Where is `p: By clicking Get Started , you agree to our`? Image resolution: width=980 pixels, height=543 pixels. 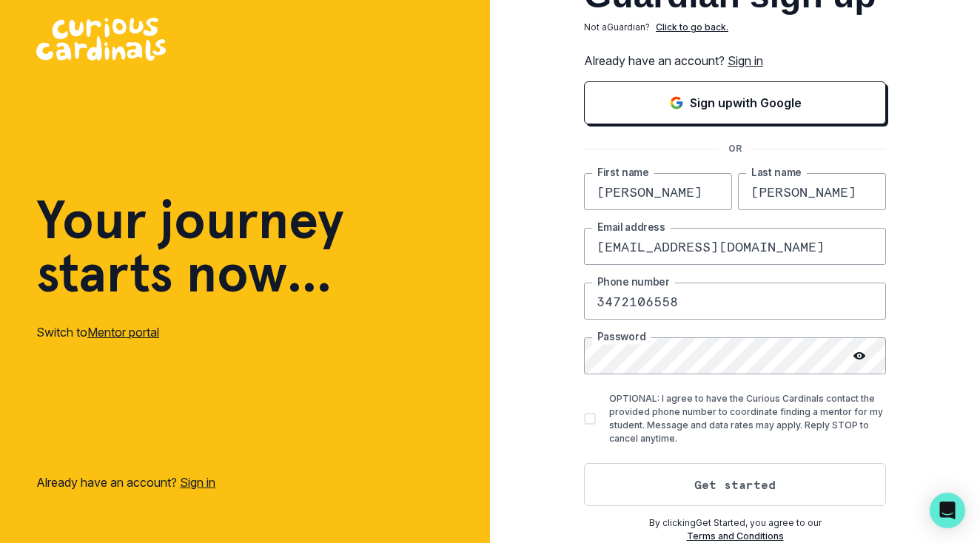 p: By clicking Get Started , you agree to our is located at coordinates (734, 523).